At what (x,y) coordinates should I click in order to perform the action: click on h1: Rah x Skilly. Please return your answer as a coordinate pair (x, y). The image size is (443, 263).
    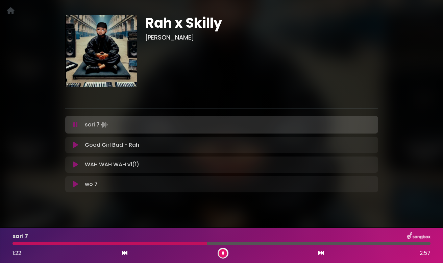
    Looking at the image, I should click on (261, 23).